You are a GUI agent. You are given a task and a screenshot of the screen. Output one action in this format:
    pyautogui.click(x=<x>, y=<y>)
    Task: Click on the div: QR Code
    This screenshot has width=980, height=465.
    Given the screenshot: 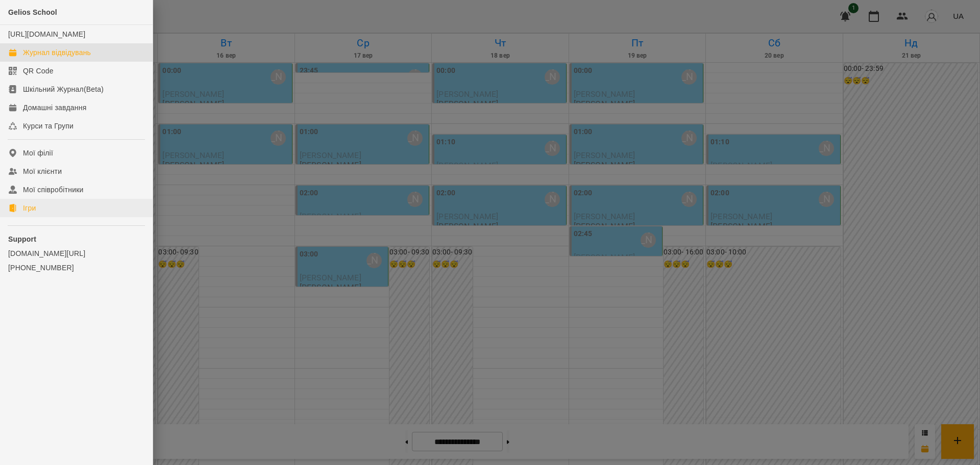 What is the action you would take?
    pyautogui.click(x=38, y=71)
    